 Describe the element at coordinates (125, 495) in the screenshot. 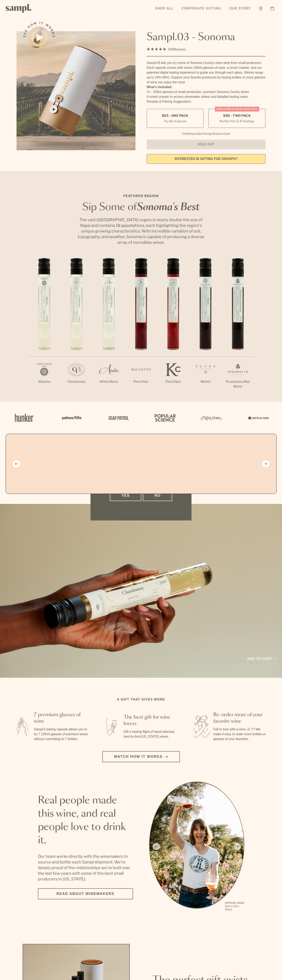

I see `button: Yes` at that location.